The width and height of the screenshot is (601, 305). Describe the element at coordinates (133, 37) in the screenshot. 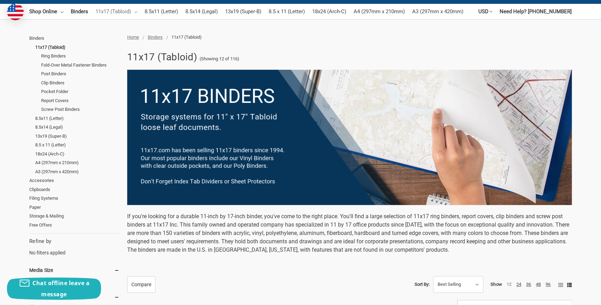

I see `span: Home` at that location.